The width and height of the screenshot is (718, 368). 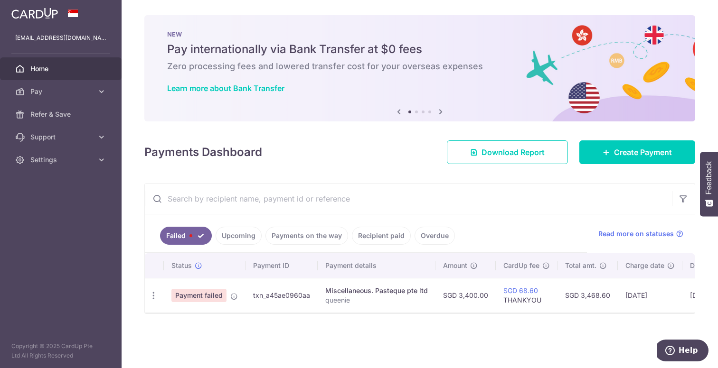 I want to click on span: Charge date, so click(x=645, y=266).